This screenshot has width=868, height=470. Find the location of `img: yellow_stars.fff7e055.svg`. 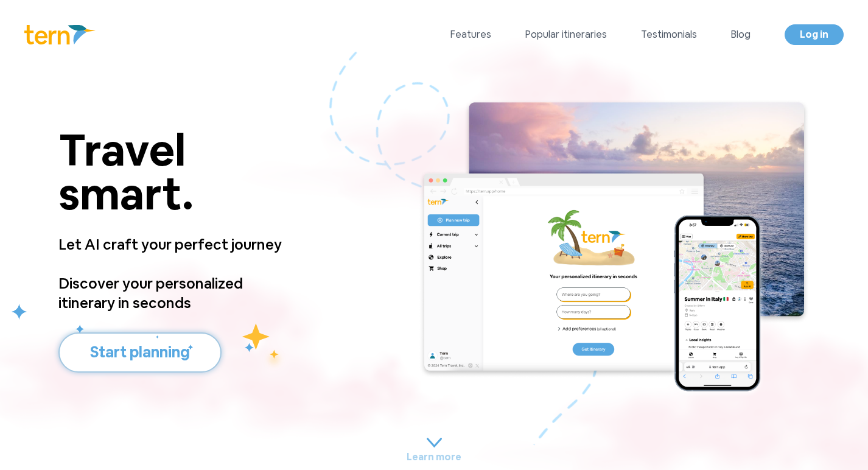

img: yellow_stars.fff7e055.svg is located at coordinates (261, 346).